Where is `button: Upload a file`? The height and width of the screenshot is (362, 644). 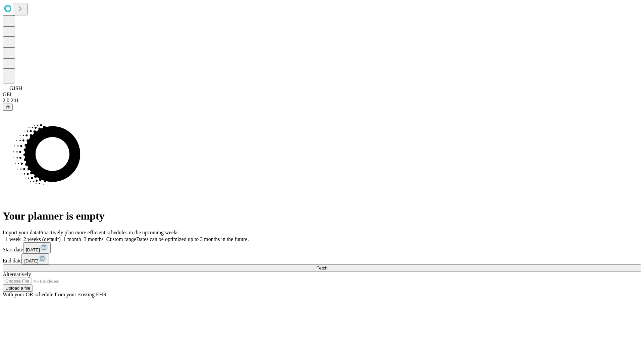
button: Upload a file is located at coordinates (18, 288).